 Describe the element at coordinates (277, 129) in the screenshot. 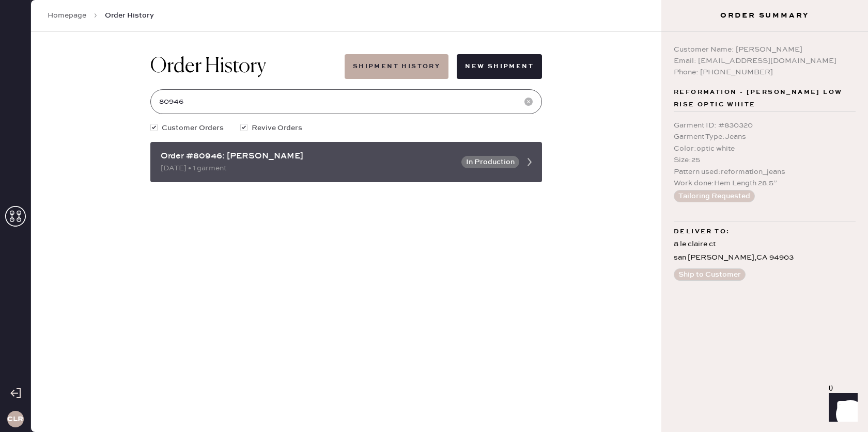

I see `span: Revive Orders` at that location.